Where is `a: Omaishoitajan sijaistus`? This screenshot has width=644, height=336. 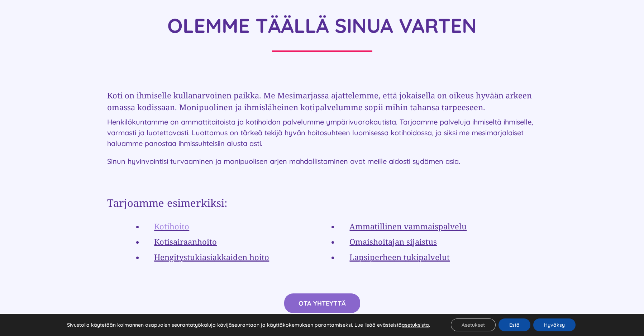
a: Omaishoitajan sijaistus is located at coordinates (393, 242).